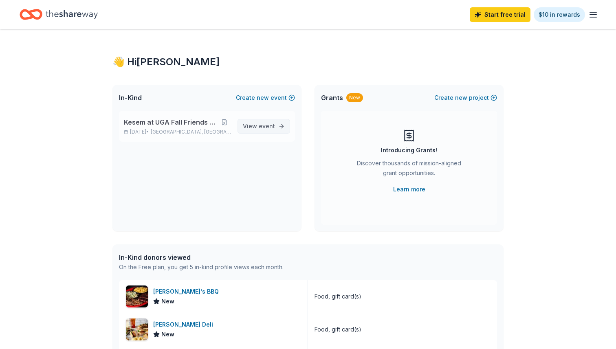  I want to click on a: Home, so click(59, 14).